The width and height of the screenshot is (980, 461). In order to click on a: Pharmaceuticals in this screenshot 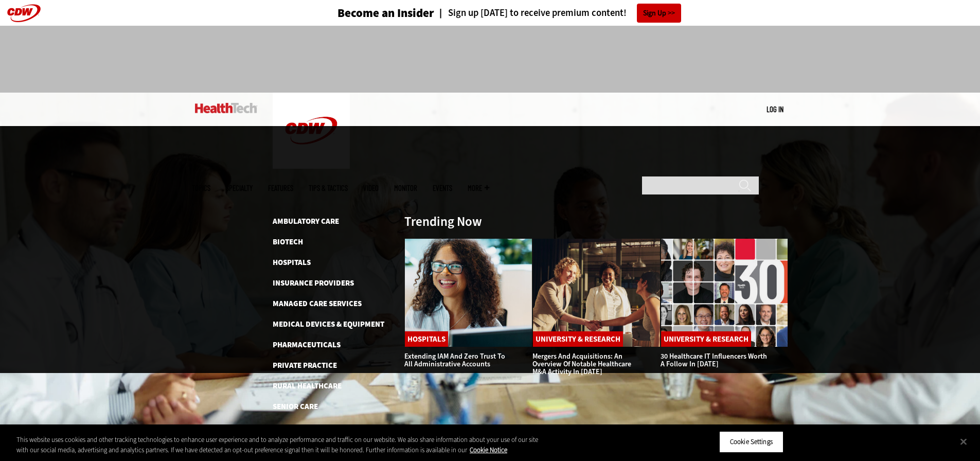, I will do `click(307, 344)`.